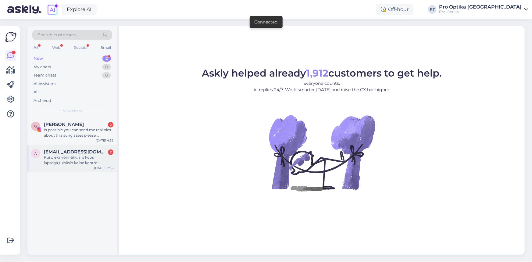  I want to click on b: 1,912, so click(317, 73).